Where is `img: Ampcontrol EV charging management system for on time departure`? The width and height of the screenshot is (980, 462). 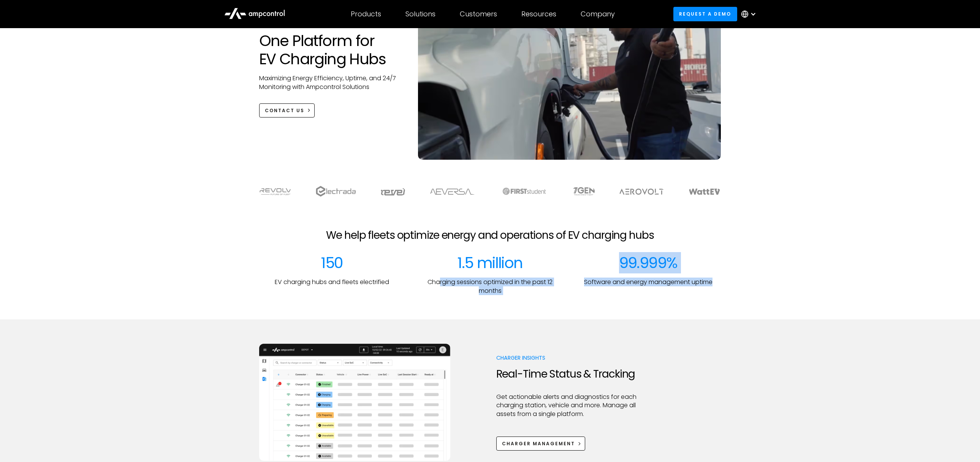 img: Ampcontrol EV charging management system for on time departure is located at coordinates (354, 402).